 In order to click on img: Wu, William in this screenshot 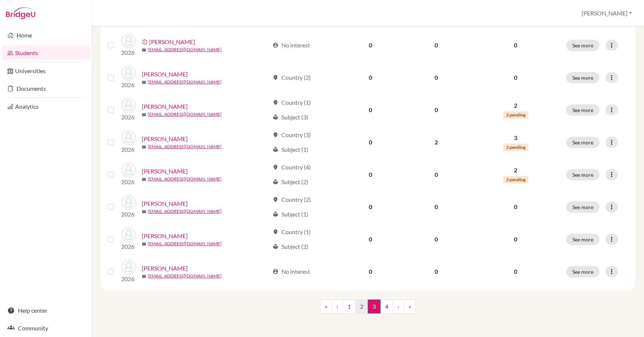, I will do `click(129, 267)`.